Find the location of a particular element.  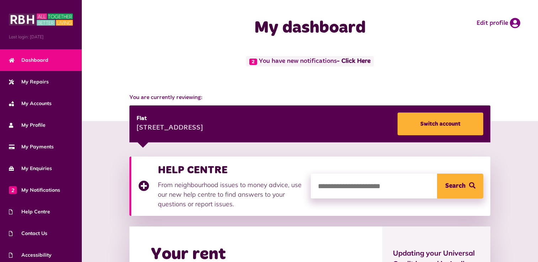

p: From neighbourhood issues to money advice, use our new help centre to find answers to your questi... is located at coordinates (231, 194).